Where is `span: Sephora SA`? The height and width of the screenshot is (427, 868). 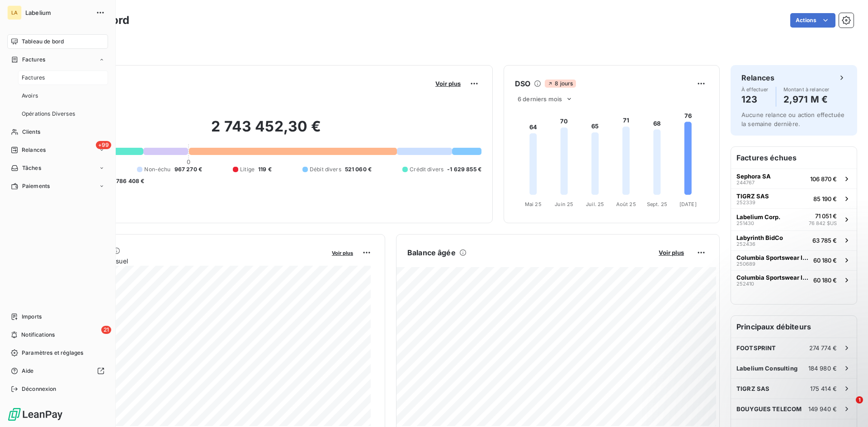
span: Sephora SA is located at coordinates (754, 177).